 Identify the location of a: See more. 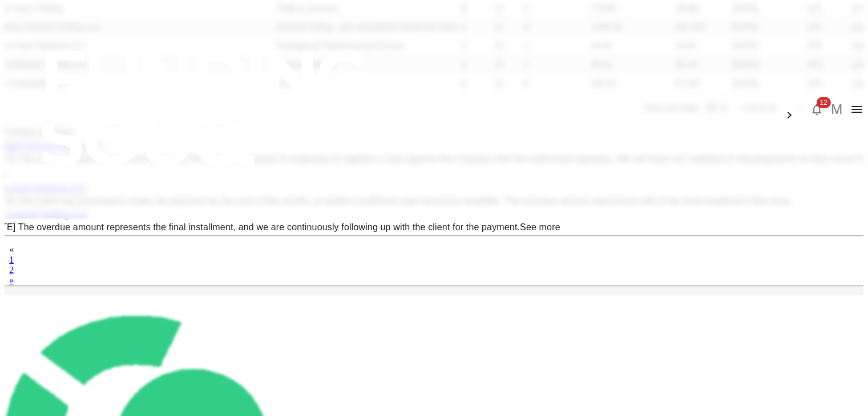
(540, 227).